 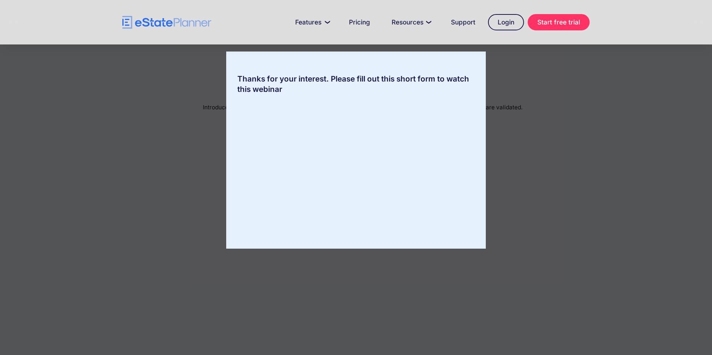 What do you see at coordinates (410, 22) in the screenshot?
I see `a: Resources` at bounding box center [410, 22].